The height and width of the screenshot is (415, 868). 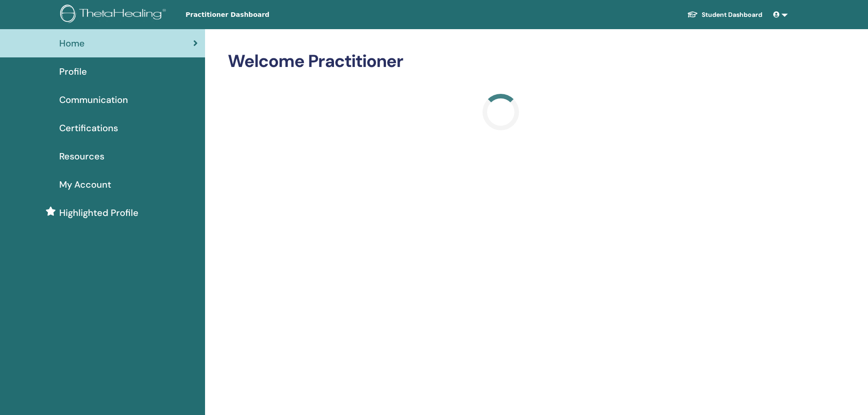 What do you see at coordinates (254, 15) in the screenshot?
I see `span: Practitioner Dashboard` at bounding box center [254, 15].